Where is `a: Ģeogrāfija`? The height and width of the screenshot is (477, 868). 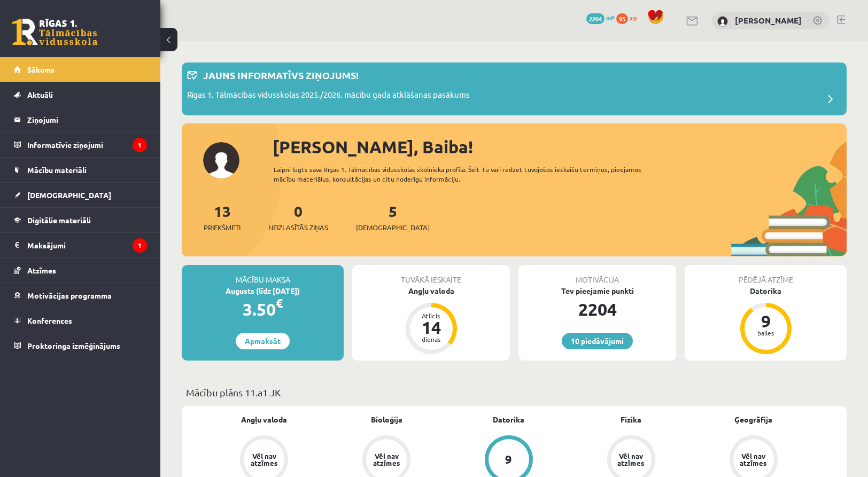
a: Ģeogrāfija is located at coordinates (753, 419).